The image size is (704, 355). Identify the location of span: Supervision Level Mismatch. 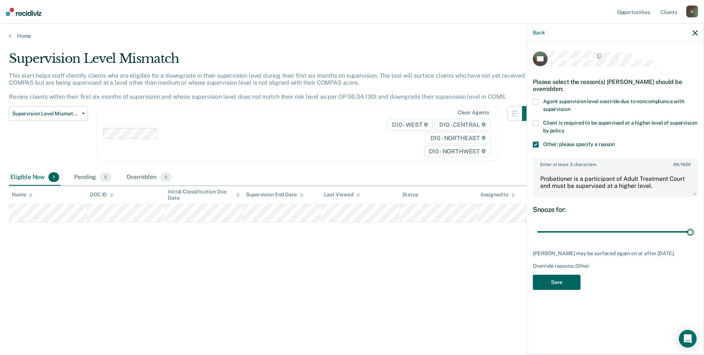
(45, 114).